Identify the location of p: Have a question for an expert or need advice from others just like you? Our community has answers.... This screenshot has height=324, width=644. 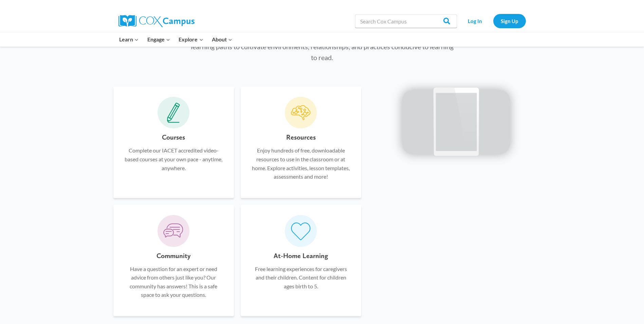
(174, 282).